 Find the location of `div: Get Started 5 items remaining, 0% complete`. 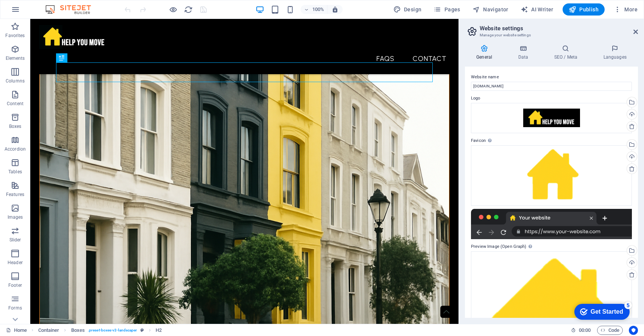

div: Get Started 5 items remaining, 0% complete is located at coordinates (34, 12).